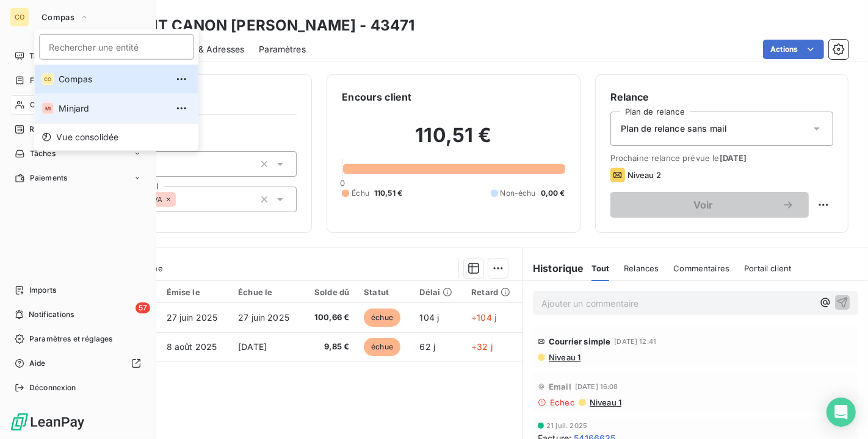 This screenshot has width=868, height=439. Describe the element at coordinates (51, 315) in the screenshot. I see `span: Notifications` at that location.